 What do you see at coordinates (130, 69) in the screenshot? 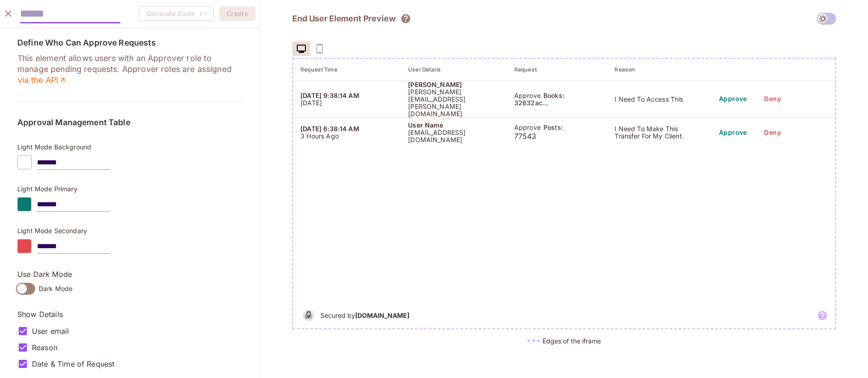
I see `p: This element allows users with an Approver role to manage pending requests. Approver roles are as...` at bounding box center [130, 69].